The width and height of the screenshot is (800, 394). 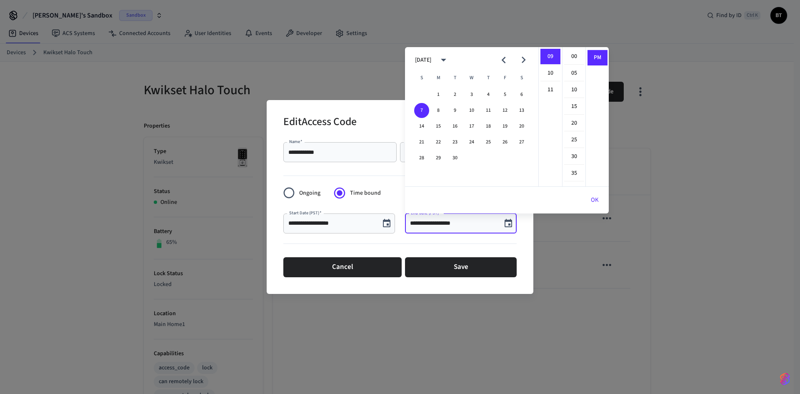 What do you see at coordinates (444, 60) in the screenshot?
I see `button: calendar view is open, switch to year view` at bounding box center [444, 60].